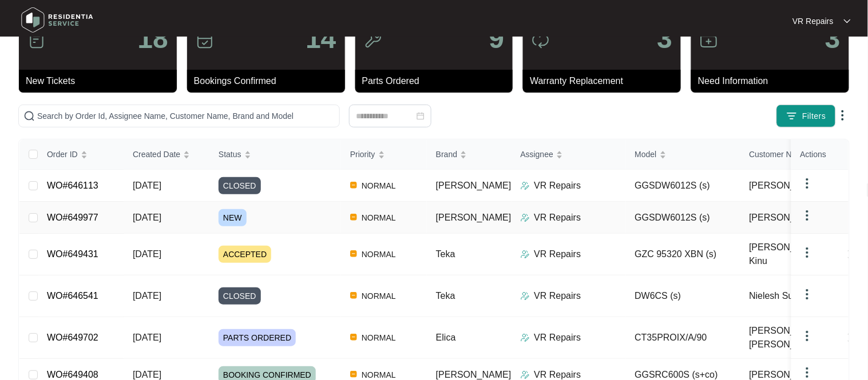  I want to click on input: Search by Order Id, Assignee Name, Customer Name, Brand and Model, so click(186, 116).